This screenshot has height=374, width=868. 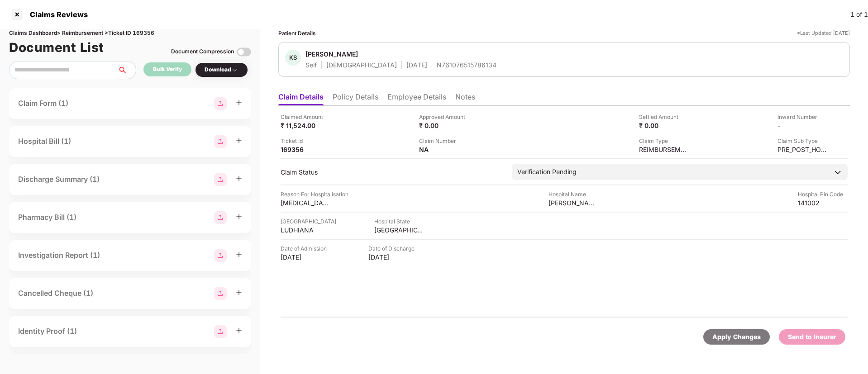 I want to click on div: Pharmacy Bill (1), so click(x=47, y=217).